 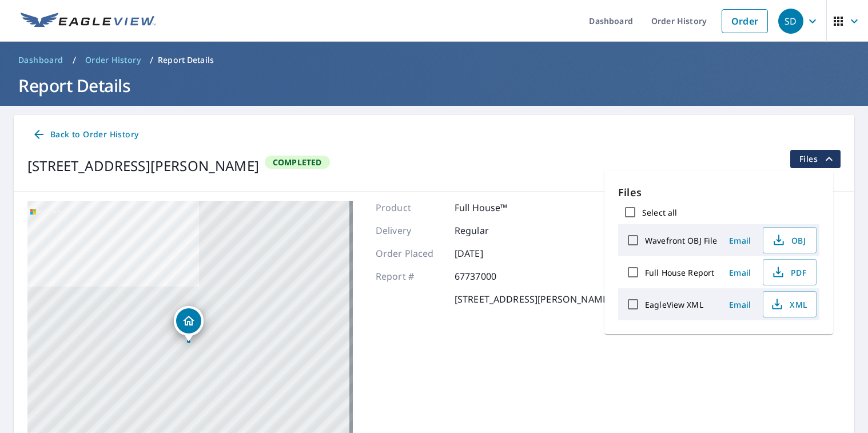 What do you see at coordinates (814, 159) in the screenshot?
I see `button: filesDropdownBtn-67737000` at bounding box center [814, 159].